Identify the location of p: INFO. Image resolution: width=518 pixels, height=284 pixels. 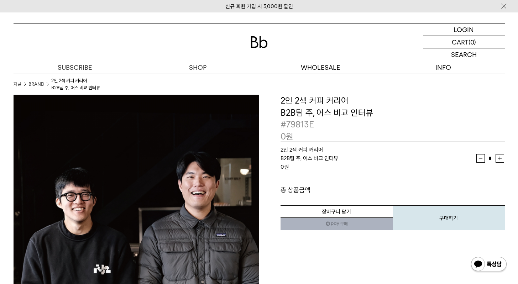
(443, 67).